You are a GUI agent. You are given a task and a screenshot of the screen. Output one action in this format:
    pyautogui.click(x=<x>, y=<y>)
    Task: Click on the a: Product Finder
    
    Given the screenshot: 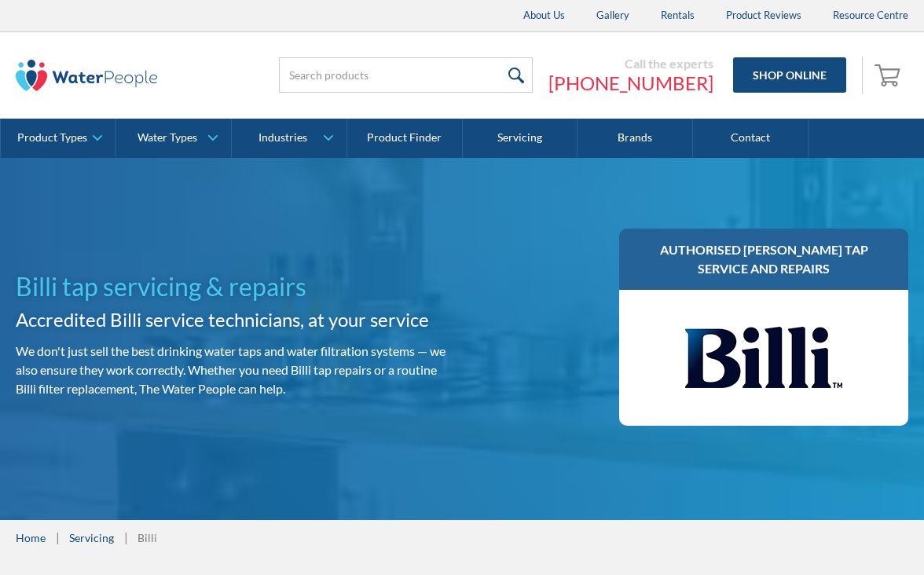 What is the action you would take?
    pyautogui.click(x=405, y=139)
    